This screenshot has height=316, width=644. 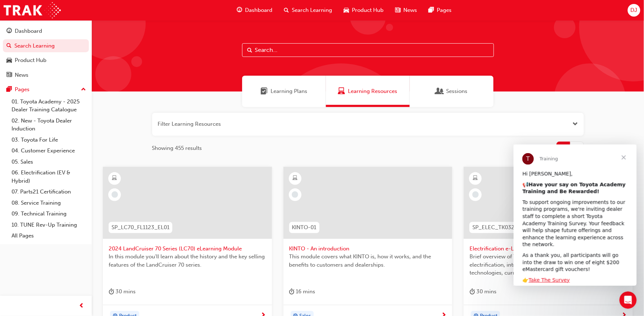 I want to click on span: Training, so click(x=35, y=14).